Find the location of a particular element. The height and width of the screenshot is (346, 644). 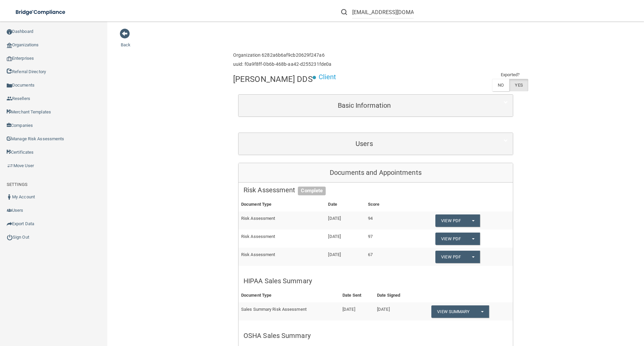

img: organization-icon.f8decf85.png is located at coordinates (9, 45).